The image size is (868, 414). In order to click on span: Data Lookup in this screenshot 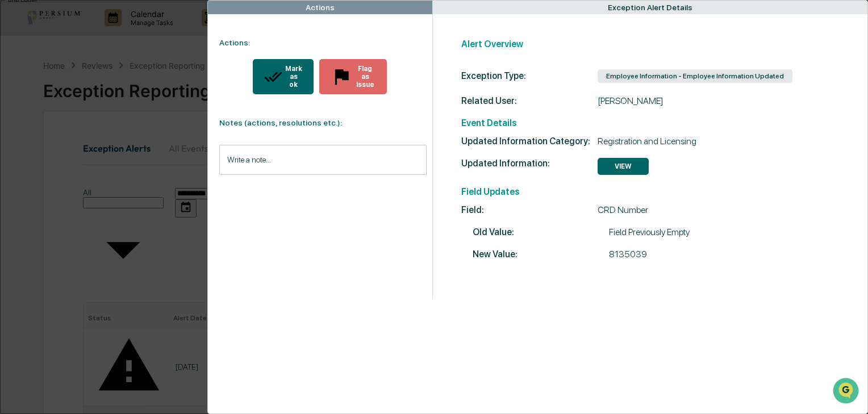, I will do `click(47, 170)`.